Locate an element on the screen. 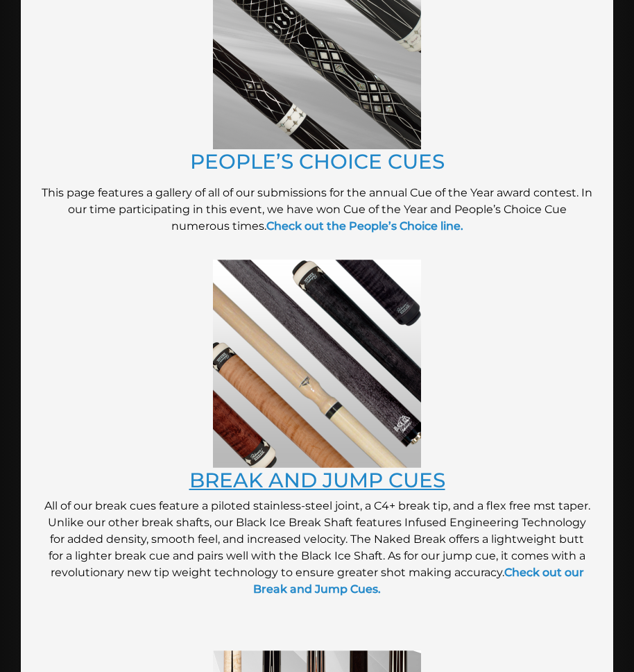 The image size is (634, 672). a: Check out the People’s Choice line. is located at coordinates (365, 225).